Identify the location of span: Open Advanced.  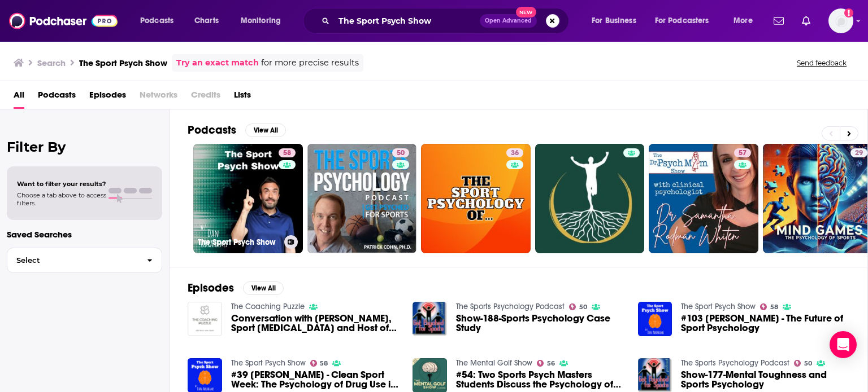
(508, 21).